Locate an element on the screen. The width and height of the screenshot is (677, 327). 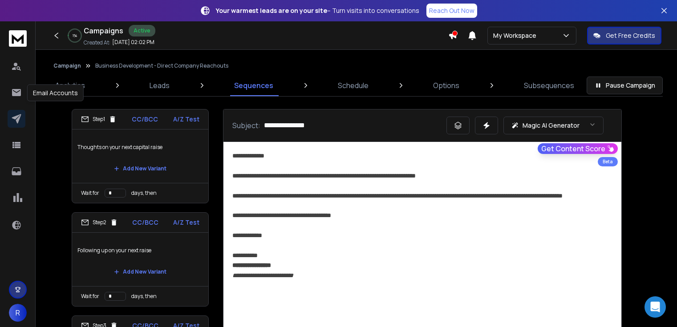
img: logo is located at coordinates (18, 38).